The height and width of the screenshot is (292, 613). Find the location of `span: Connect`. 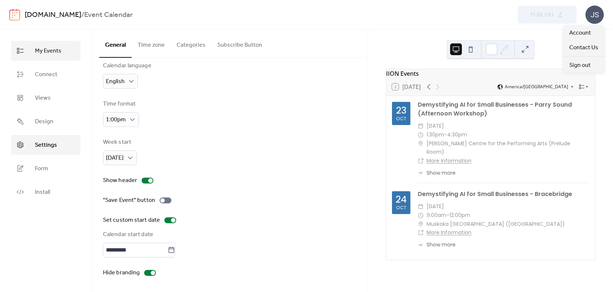

span: Connect is located at coordinates (46, 75).